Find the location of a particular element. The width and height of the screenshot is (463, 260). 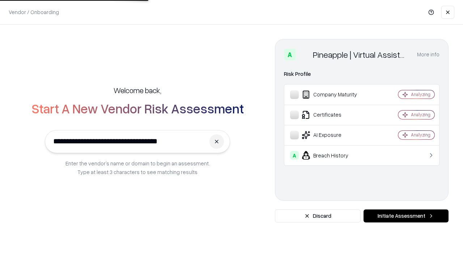

button: Discard is located at coordinates (317, 216).